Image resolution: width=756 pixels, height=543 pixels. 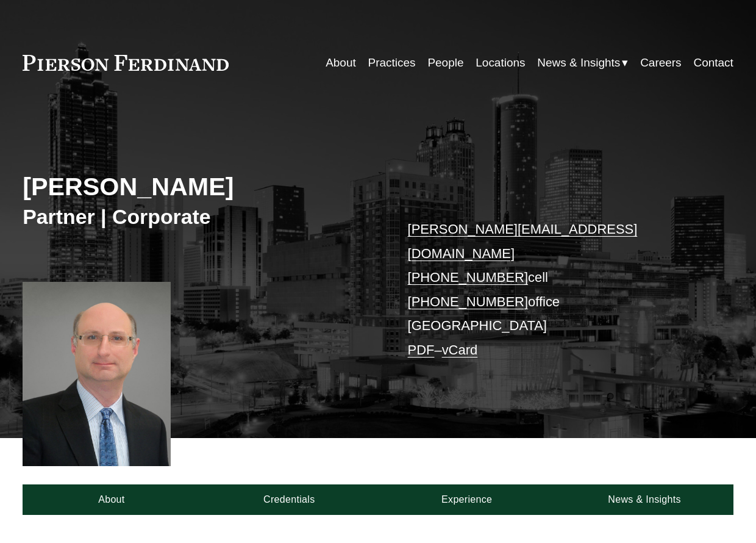 What do you see at coordinates (289, 500) in the screenshot?
I see `a: Credentials` at bounding box center [289, 500].